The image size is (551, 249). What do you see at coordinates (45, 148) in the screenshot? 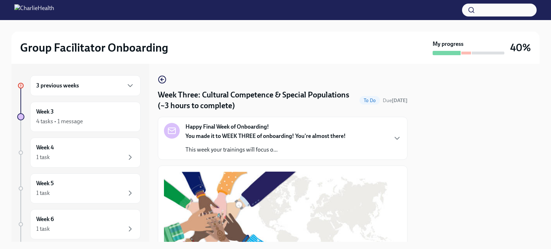
I see `h6: Week 4` at bounding box center [45, 148].